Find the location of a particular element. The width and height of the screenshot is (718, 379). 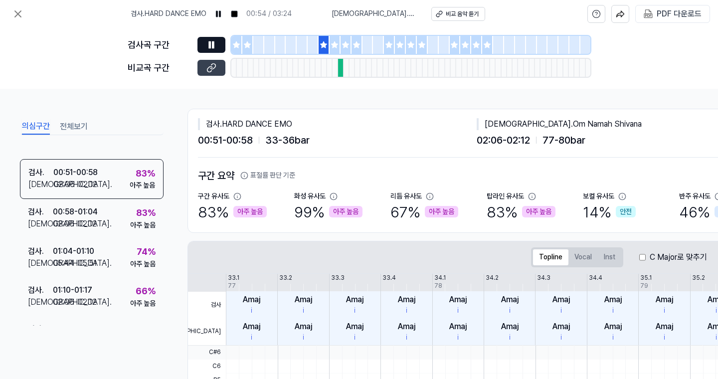

button: Vocal is located at coordinates (583, 257).